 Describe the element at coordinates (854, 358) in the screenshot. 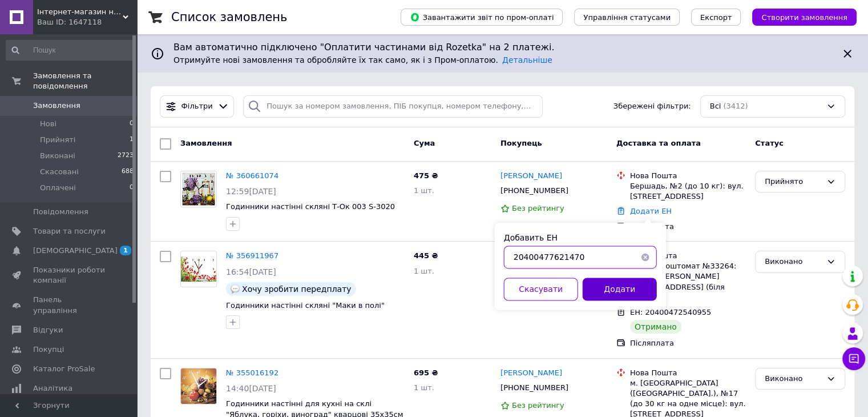

I see `button: Чат з покупцем` at that location.